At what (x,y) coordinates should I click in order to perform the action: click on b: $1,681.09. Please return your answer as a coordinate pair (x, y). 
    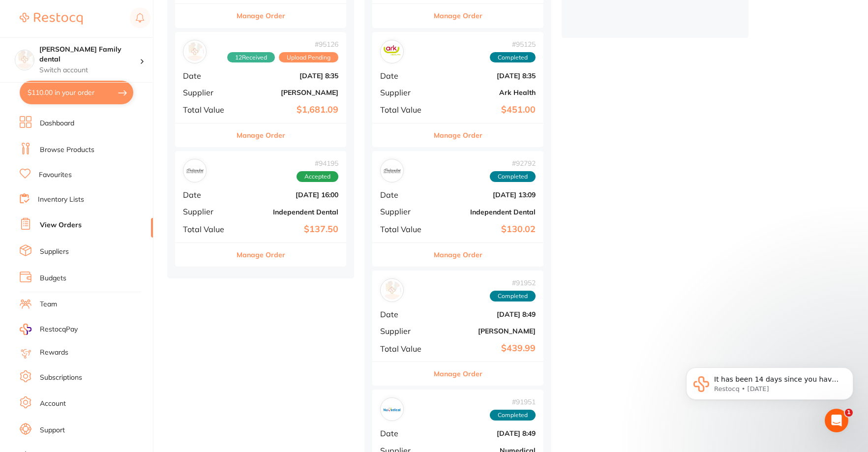
    Looking at the image, I should click on (289, 110).